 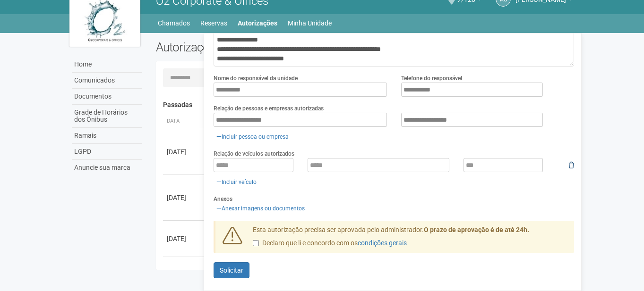 I want to click on a: Autorizações, so click(x=258, y=23).